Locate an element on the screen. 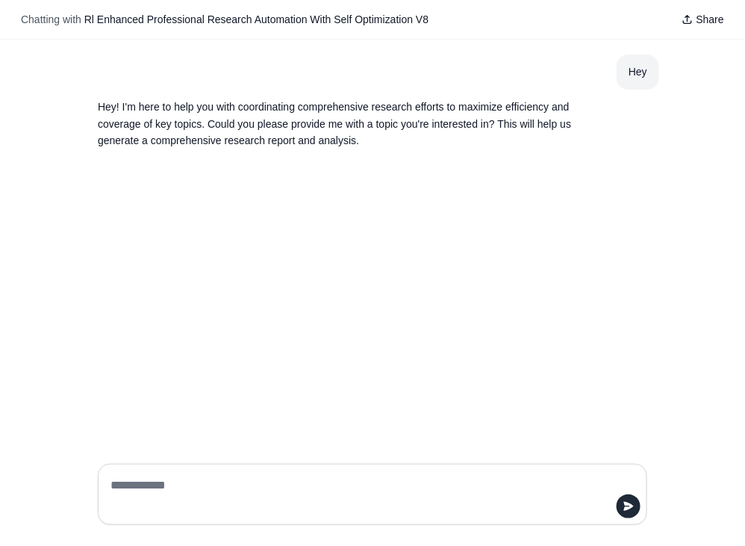  p: Hey! I'm here to help you with coordinating comprehensive research efforts to maximize efficiency... is located at coordinates (337, 124).